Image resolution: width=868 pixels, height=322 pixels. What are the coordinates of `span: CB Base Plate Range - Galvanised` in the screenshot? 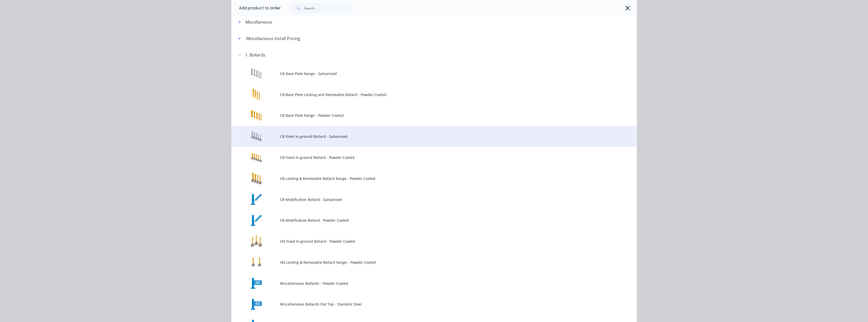 It's located at (423, 74).